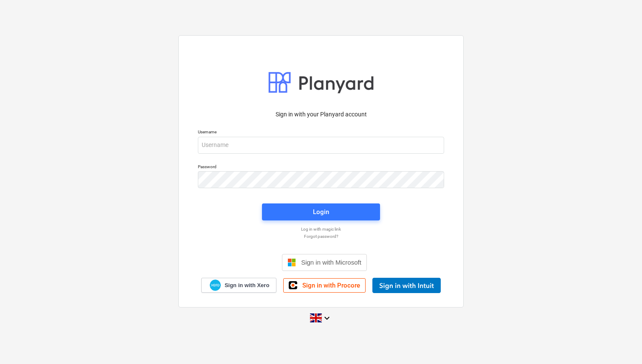  I want to click on span: Sign in with Xero, so click(247, 285).